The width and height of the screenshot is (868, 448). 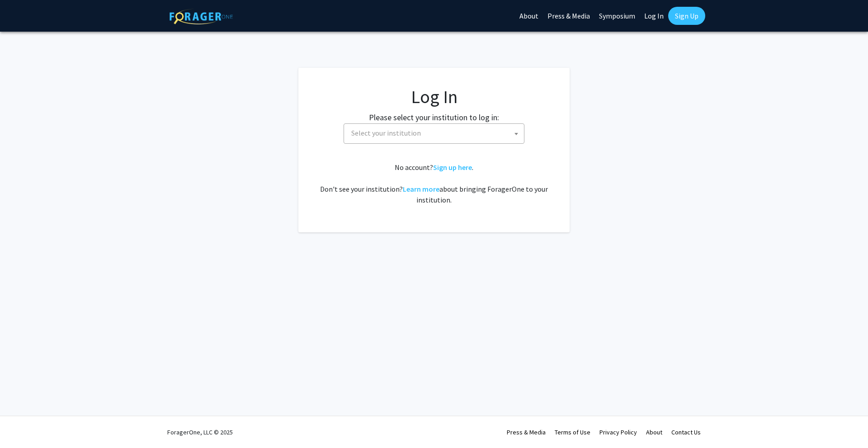 What do you see at coordinates (453, 167) in the screenshot?
I see `a: Sign up here` at bounding box center [453, 167].